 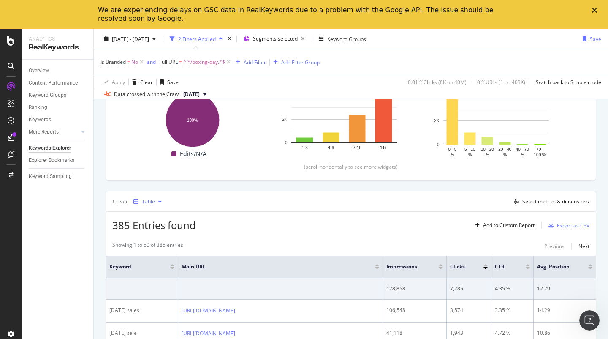 What do you see at coordinates (357, 147) in the screenshot?
I see `text: 7-10` at bounding box center [357, 147].